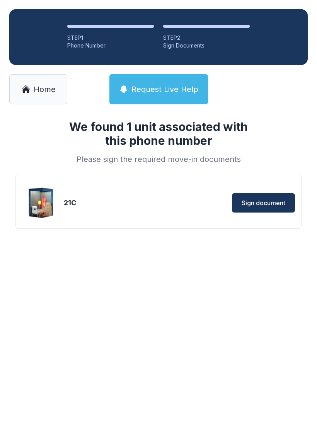 The width and height of the screenshot is (317, 439). What do you see at coordinates (206, 38) in the screenshot?
I see `div: STEP 2` at bounding box center [206, 38].